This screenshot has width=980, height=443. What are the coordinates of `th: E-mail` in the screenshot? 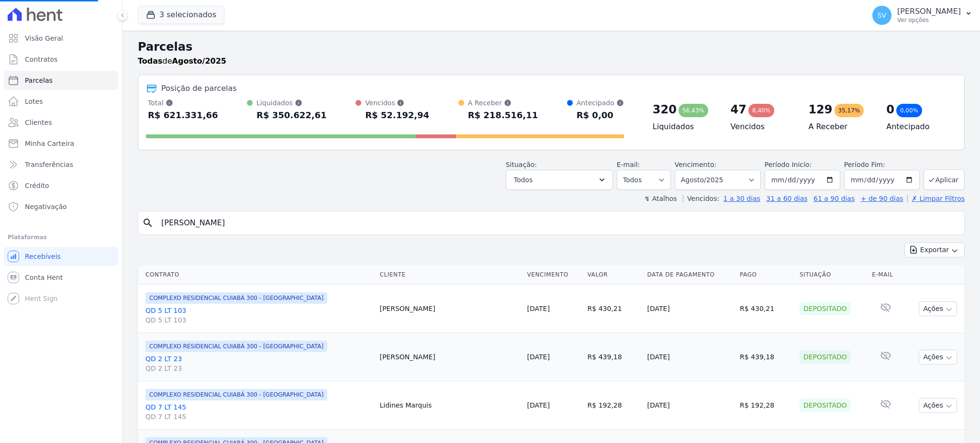 It's located at (886, 275).